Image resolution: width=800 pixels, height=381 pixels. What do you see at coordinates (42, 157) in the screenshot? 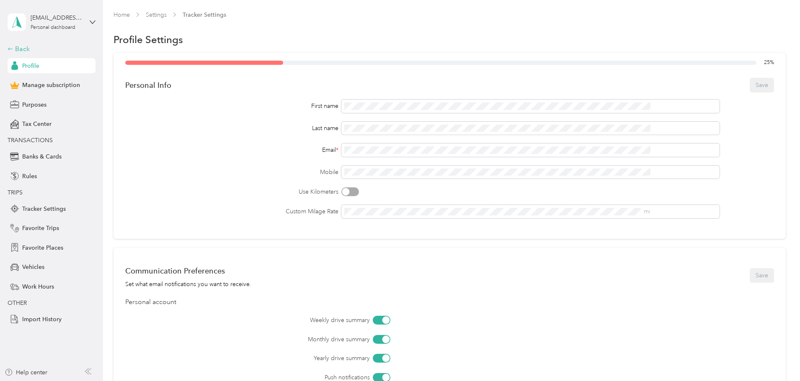
I see `span: Banks & Cards` at bounding box center [42, 157].